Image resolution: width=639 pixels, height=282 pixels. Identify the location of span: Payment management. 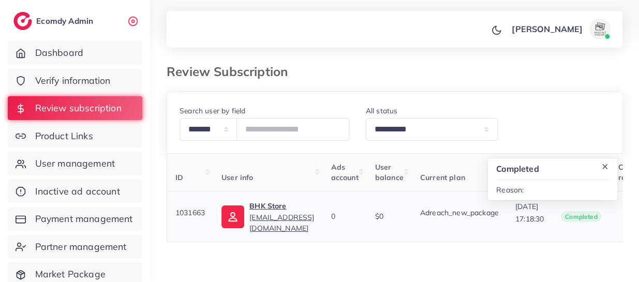
(84, 219).